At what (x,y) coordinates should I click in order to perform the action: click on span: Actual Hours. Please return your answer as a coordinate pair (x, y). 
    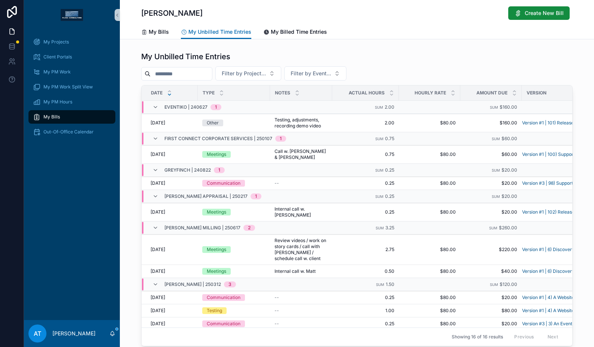
    Looking at the image, I should click on (367, 93).